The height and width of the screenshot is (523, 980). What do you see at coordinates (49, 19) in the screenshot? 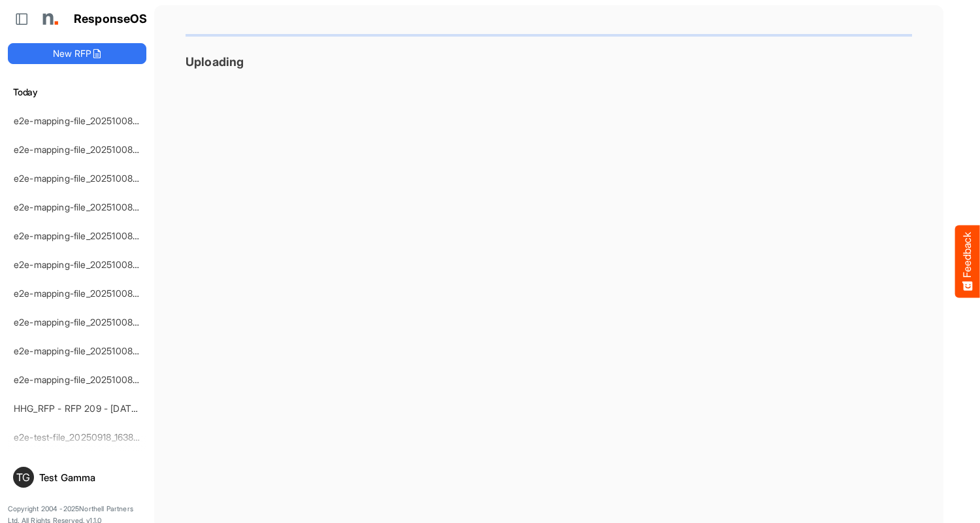
I see `img: Northell` at bounding box center [49, 19].